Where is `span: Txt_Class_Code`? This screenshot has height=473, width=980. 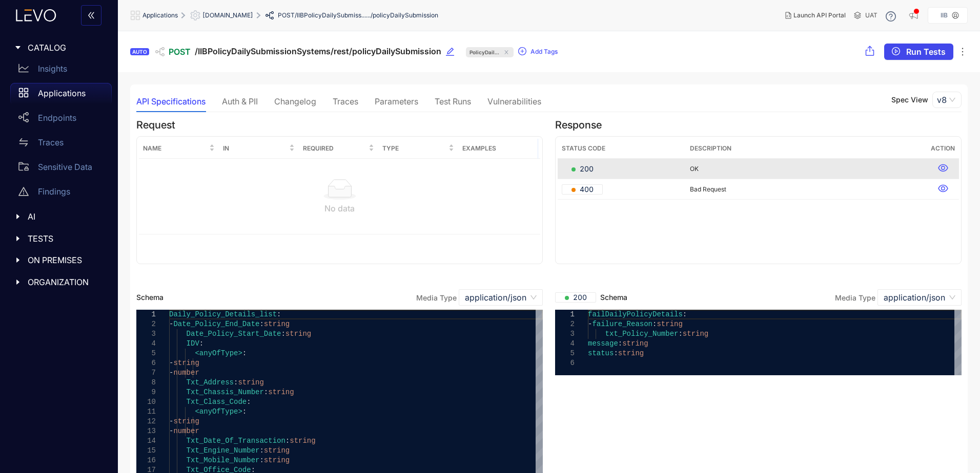 span: Txt_Class_Code is located at coordinates (217, 402).